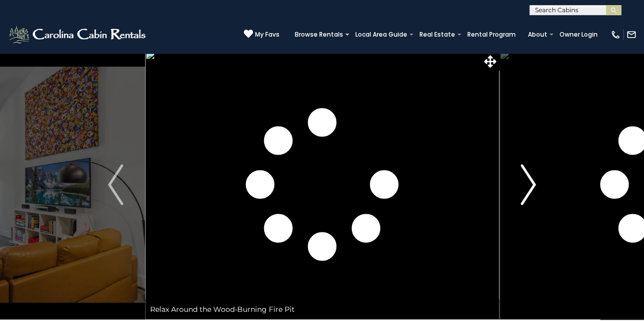 Image resolution: width=644 pixels, height=321 pixels. What do you see at coordinates (631, 35) in the screenshot?
I see `img: mail-regular-white.png` at bounding box center [631, 35].